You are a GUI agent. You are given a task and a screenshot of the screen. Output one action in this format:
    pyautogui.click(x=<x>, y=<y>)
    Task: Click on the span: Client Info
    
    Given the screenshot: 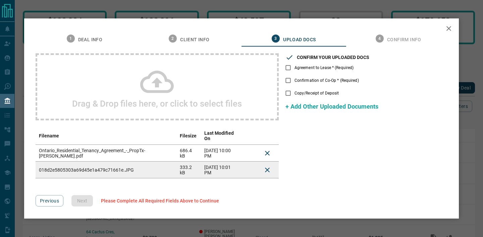 What is the action you would take?
    pyautogui.click(x=195, y=40)
    